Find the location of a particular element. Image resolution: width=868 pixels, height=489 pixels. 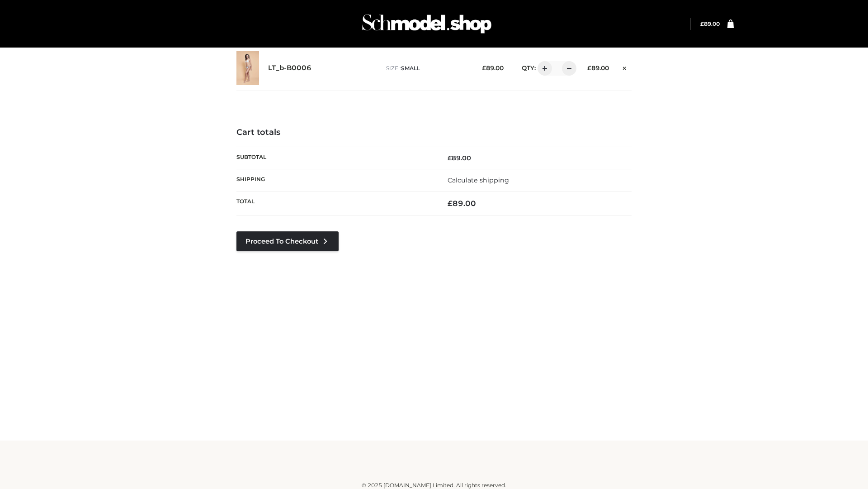

h4: Cart totals is located at coordinates (434, 132).